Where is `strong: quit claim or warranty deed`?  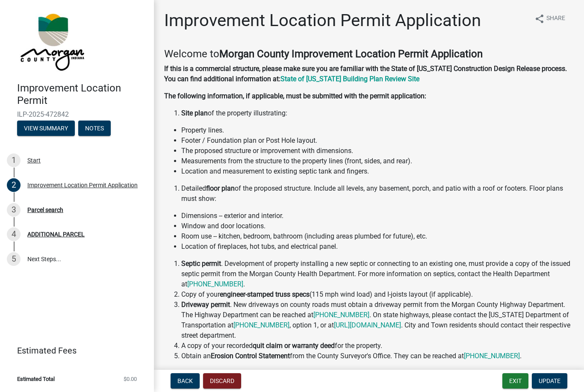 strong: quit claim or warranty deed is located at coordinates (294, 345).